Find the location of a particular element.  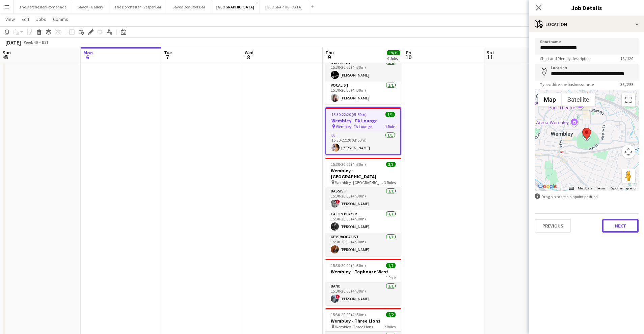

h3: Job Details is located at coordinates (587, 8).